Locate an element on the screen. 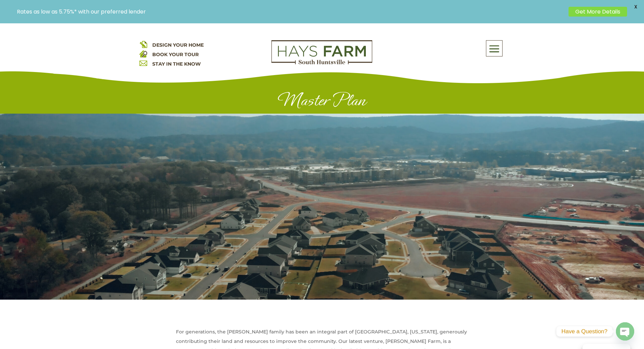  h1: Master Plan is located at coordinates (322, 102).